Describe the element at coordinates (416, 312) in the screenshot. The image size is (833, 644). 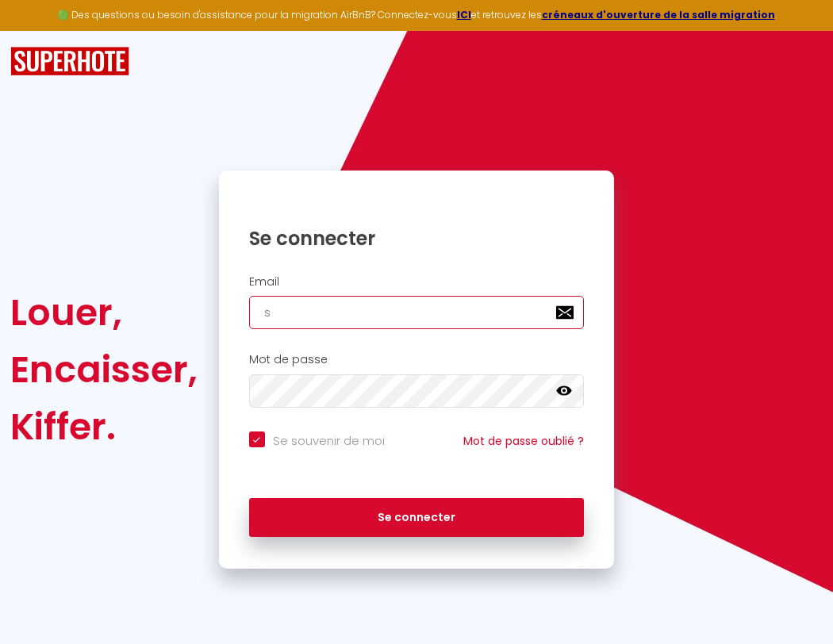
I see `input: Ton Email` at that location.